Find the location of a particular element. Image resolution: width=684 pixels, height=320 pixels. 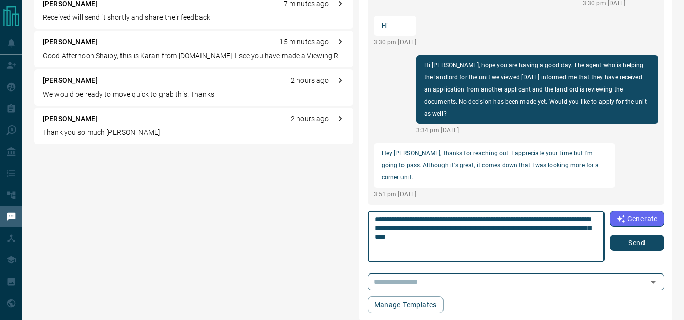

button: Open is located at coordinates (653, 282).